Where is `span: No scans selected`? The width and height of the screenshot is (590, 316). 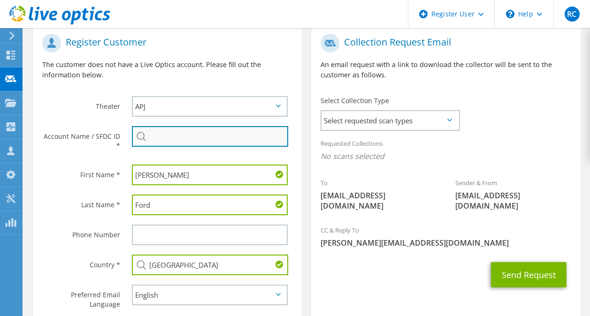 span: No scans selected is located at coordinates (445, 156).